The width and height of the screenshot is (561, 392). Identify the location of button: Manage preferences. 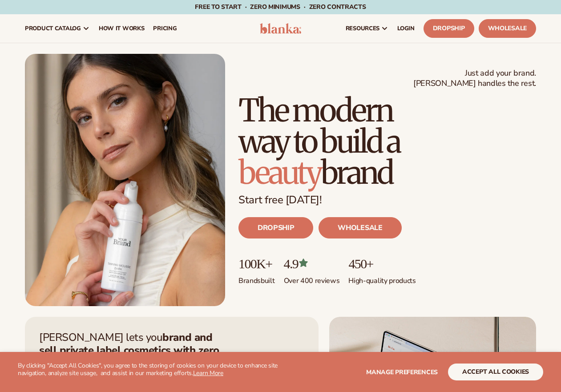
(402, 372).